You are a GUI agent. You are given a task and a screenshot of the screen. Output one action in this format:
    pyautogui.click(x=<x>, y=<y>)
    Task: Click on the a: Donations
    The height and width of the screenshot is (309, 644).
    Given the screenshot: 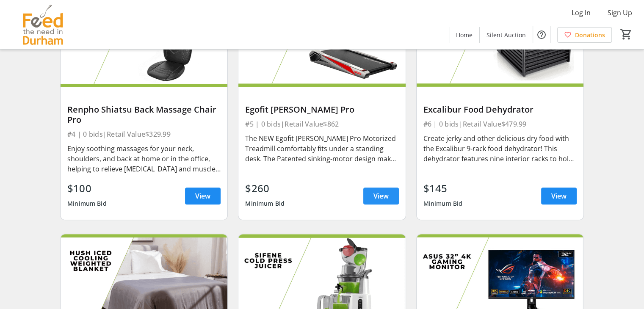 What is the action you would take?
    pyautogui.click(x=584, y=35)
    